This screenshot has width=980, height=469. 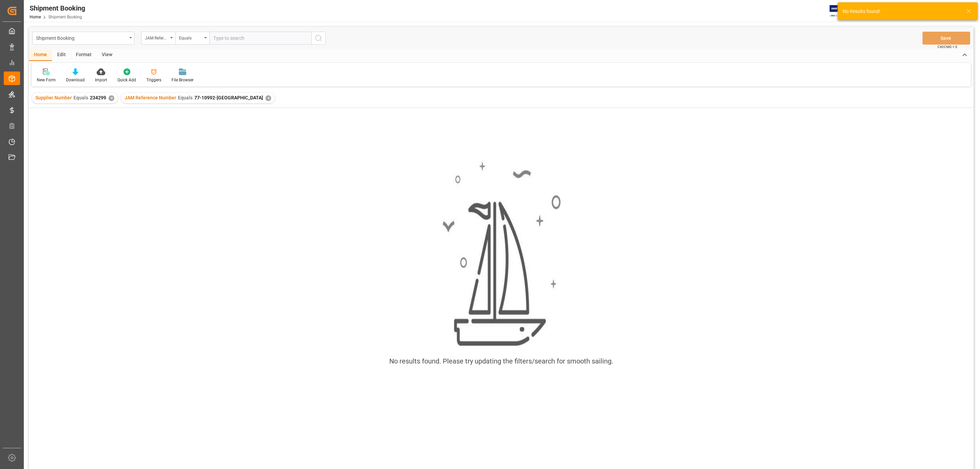 I want to click on div: New Form, so click(x=46, y=80).